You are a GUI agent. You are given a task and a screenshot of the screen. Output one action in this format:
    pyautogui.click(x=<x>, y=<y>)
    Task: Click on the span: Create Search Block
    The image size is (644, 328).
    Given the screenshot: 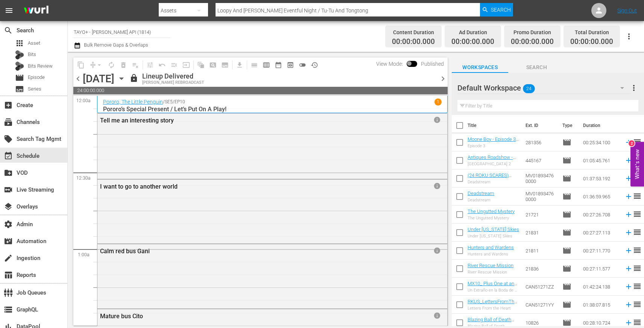 What is the action you would take?
    pyautogui.click(x=213, y=65)
    